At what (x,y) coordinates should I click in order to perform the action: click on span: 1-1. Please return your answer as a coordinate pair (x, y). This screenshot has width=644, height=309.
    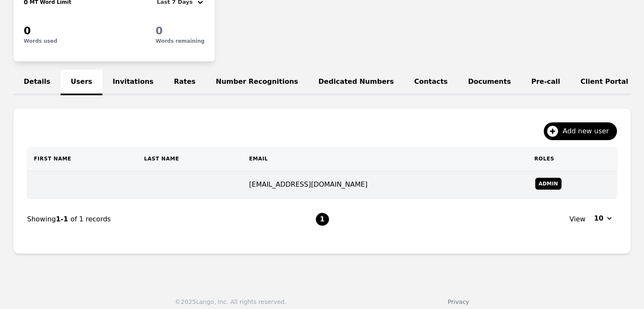
    Looking at the image, I should click on (63, 219).